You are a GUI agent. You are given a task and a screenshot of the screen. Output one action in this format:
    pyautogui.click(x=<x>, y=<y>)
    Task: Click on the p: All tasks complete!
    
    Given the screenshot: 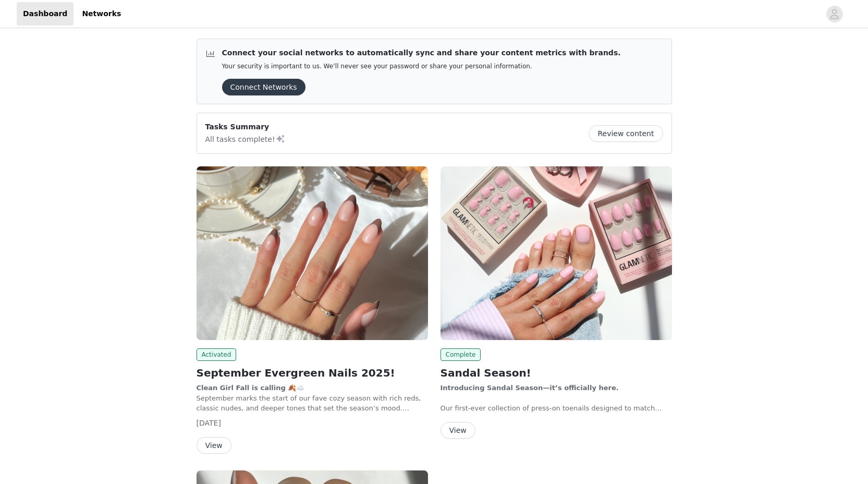 What is the action you would take?
    pyautogui.click(x=246, y=139)
    